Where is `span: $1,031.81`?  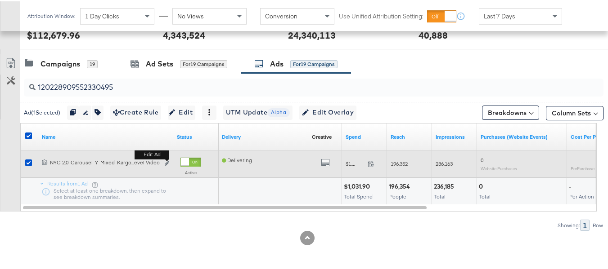 span: $1,031.81 is located at coordinates (354, 162).